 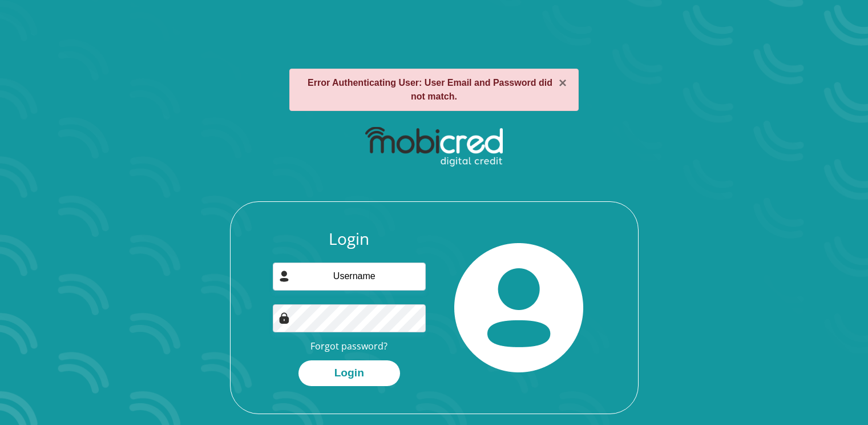 I want to click on strong: Error Authenticating User: User Email and Password did not match., so click(x=430, y=89).